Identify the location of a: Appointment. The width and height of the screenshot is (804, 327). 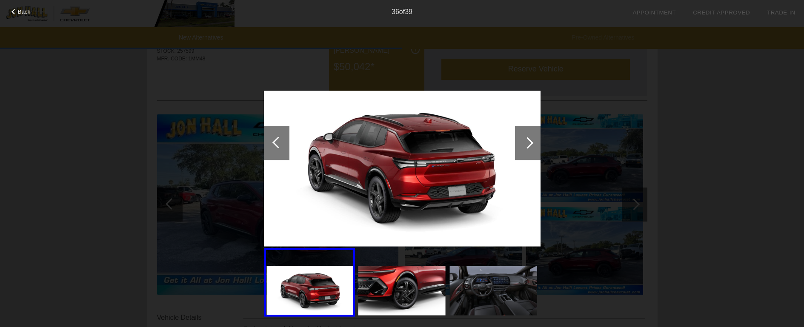
(654, 12).